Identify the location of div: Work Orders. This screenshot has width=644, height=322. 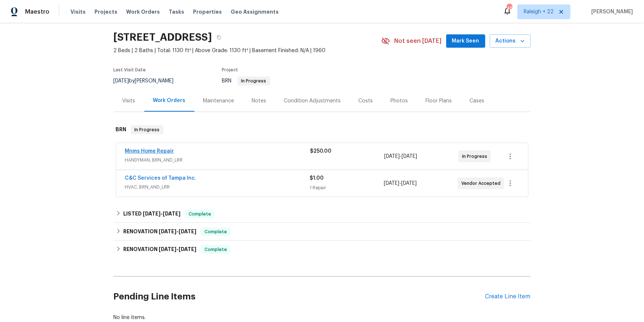
(170, 101).